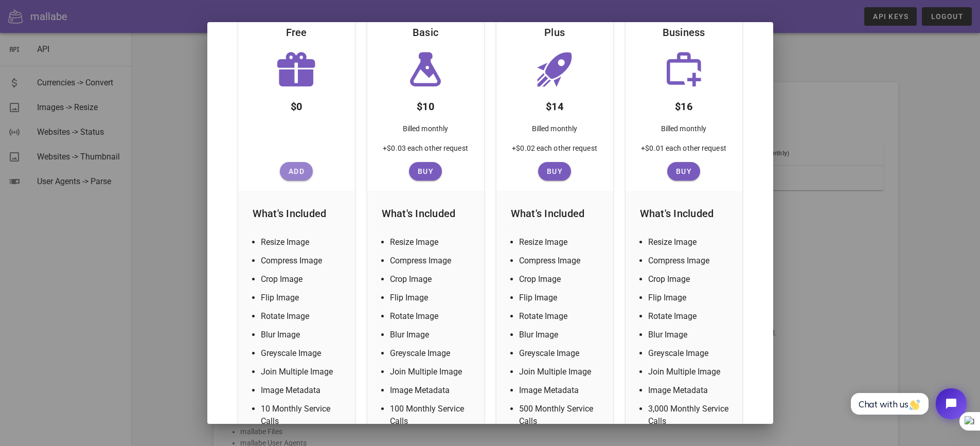 This screenshot has height=446, width=980. Describe the element at coordinates (302, 415) in the screenshot. I see `li: 10 Monthly Service Calls` at that location.